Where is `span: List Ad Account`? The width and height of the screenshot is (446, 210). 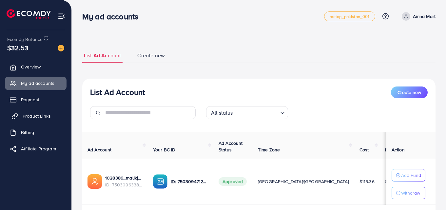
span: List Ad Account is located at coordinates (102, 55).